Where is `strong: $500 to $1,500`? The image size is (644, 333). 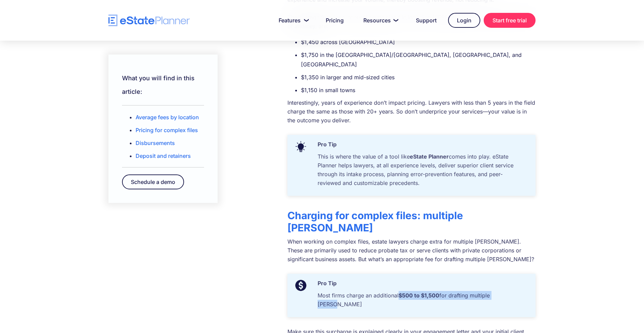 strong: $500 to $1,500 is located at coordinates (419, 295).